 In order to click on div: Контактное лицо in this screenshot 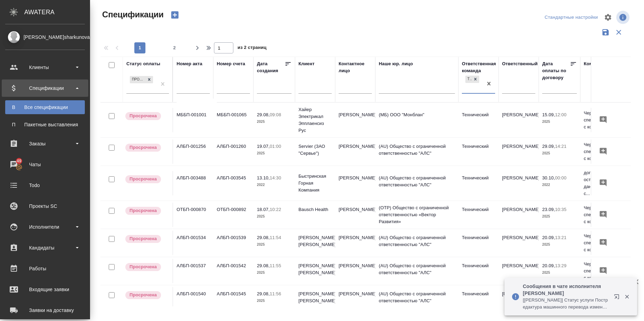, I will do `click(356, 67)`.